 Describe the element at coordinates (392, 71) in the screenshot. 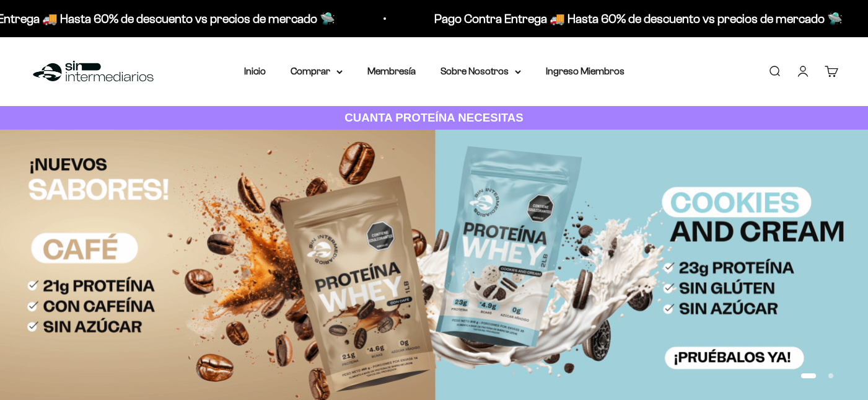

I see `a: Membresía` at that location.